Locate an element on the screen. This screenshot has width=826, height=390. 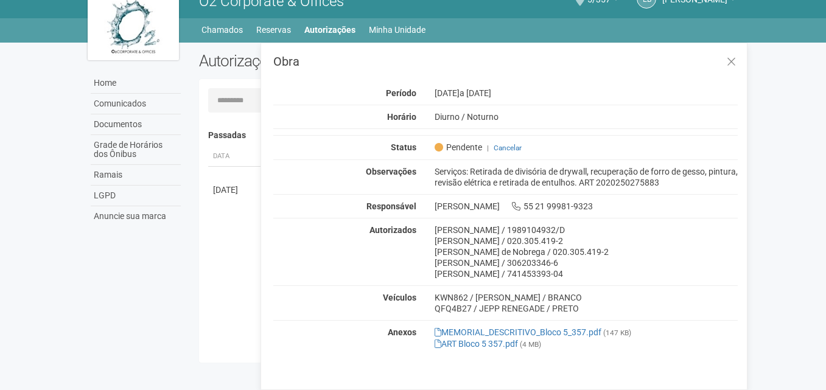
span: Pendente is located at coordinates (458, 147).